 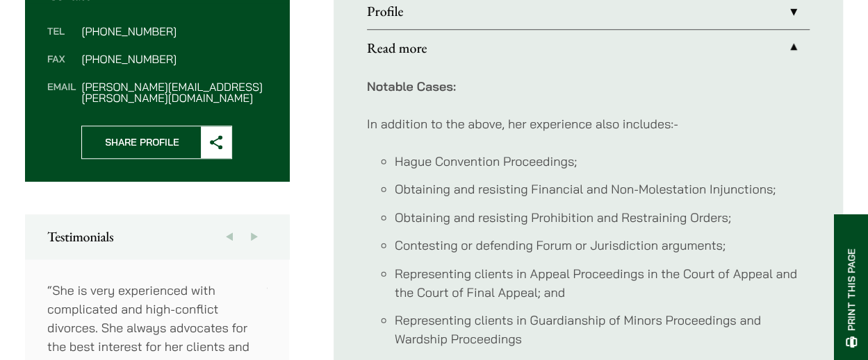 What do you see at coordinates (588, 124) in the screenshot?
I see `p: In addition to the above, her experience also includes:-` at bounding box center [588, 124].